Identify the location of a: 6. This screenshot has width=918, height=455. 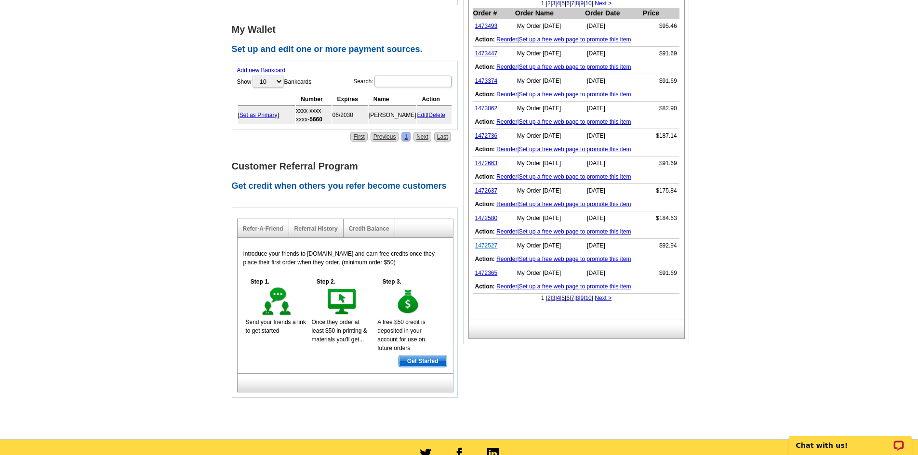
(567, 298).